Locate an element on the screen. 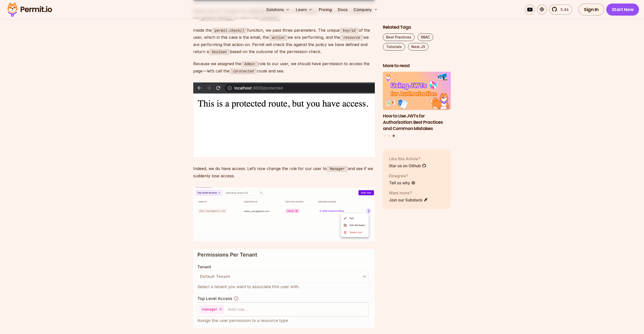  img: Screenshot 2024-12-13 at 16.07.22.png is located at coordinates (284, 289).